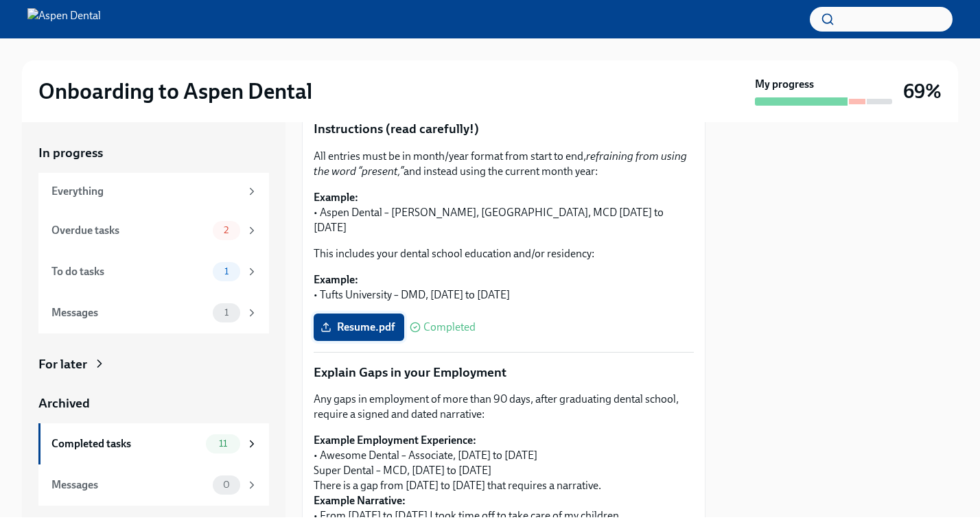 This screenshot has width=980, height=531. What do you see at coordinates (358, 327) in the screenshot?
I see `span: Resume.pdf` at bounding box center [358, 327].